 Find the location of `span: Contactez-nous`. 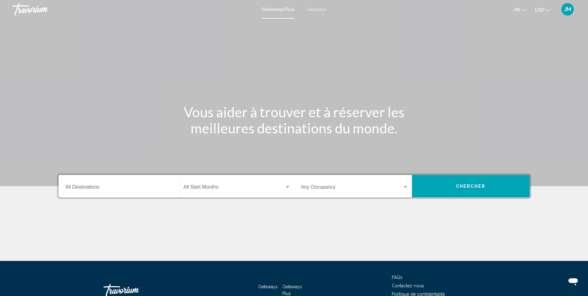

span: Contactez-nous is located at coordinates (408, 286).